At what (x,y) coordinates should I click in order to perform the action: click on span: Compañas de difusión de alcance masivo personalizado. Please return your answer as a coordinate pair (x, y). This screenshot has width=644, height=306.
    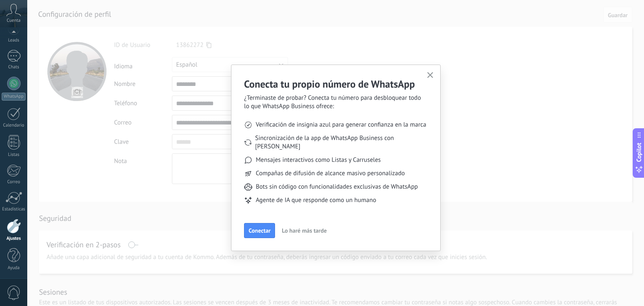
    Looking at the image, I should click on (331, 174).